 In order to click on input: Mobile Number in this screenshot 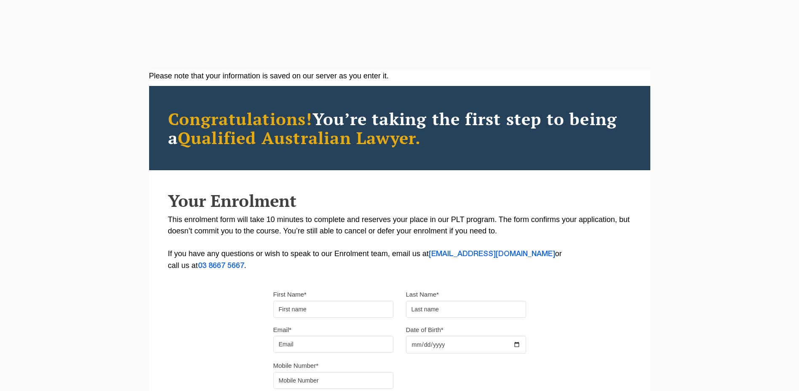, I will do `click(333, 380)`.